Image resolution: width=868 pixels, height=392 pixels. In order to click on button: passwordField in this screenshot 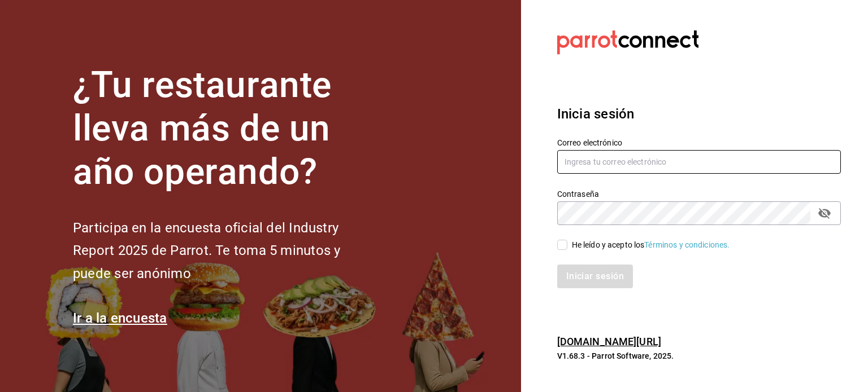, I will do `click(825, 213)`.